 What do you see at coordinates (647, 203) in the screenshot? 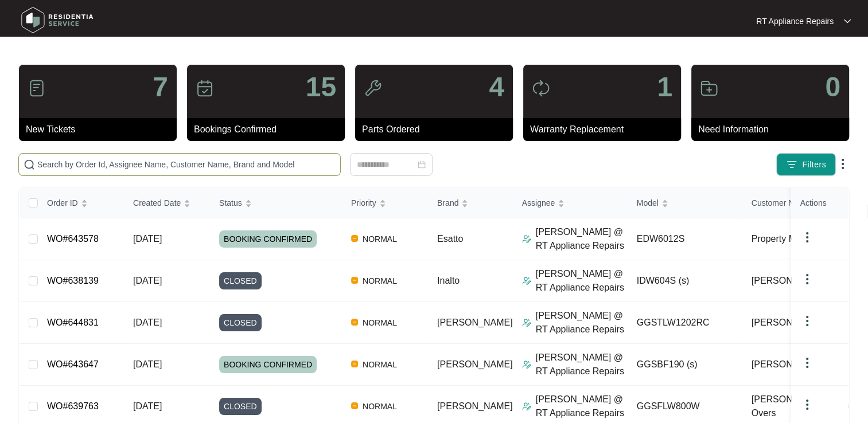
I see `span: Model` at bounding box center [647, 203].